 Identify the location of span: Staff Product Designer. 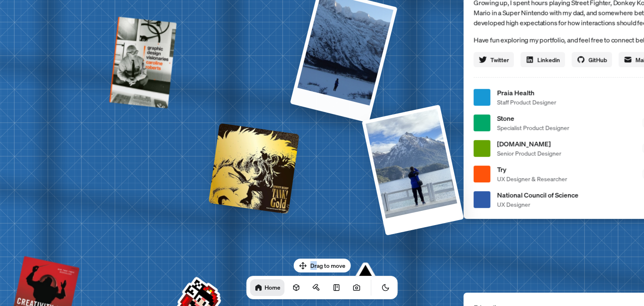
(527, 102).